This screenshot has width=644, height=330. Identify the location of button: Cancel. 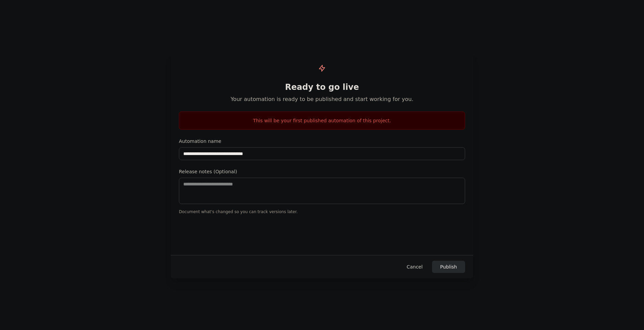
(414, 266).